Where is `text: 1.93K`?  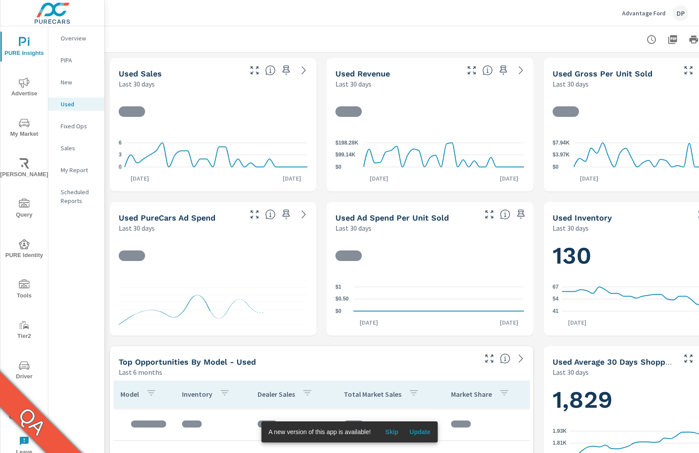 text: 1.93K is located at coordinates (559, 431).